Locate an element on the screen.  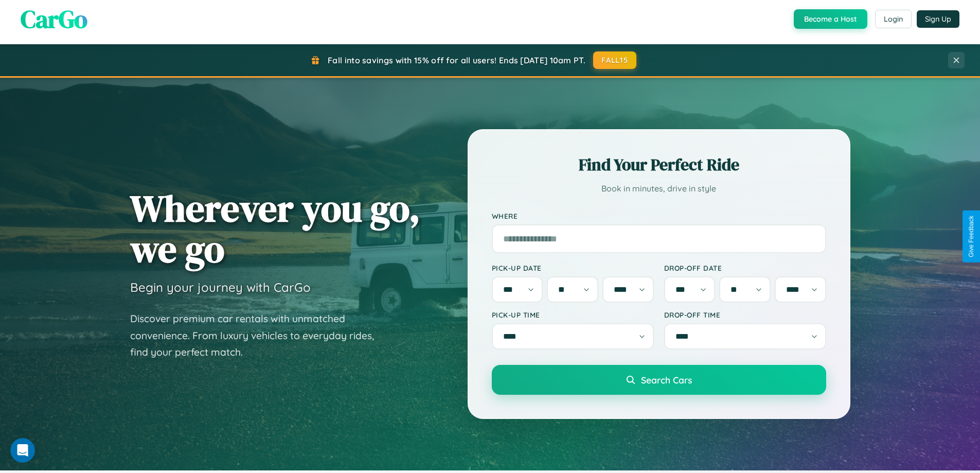
div: Give Feedback is located at coordinates (971, 236).